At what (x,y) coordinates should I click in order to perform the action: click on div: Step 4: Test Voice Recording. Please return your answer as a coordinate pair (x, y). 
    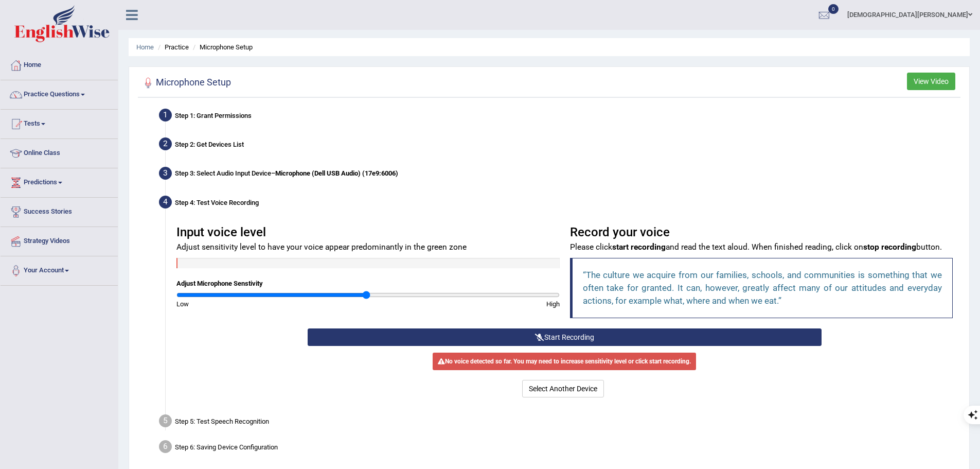
    Looking at the image, I should click on (559, 204).